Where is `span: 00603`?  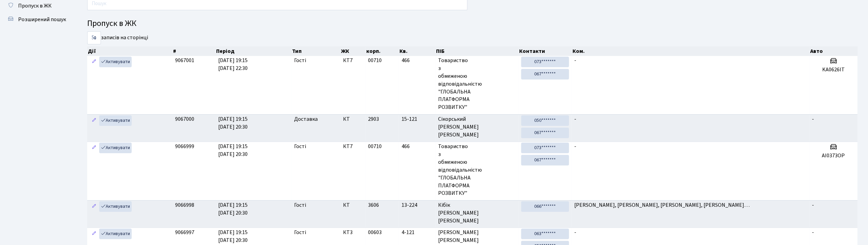 span: 00603 is located at coordinates (375, 233).